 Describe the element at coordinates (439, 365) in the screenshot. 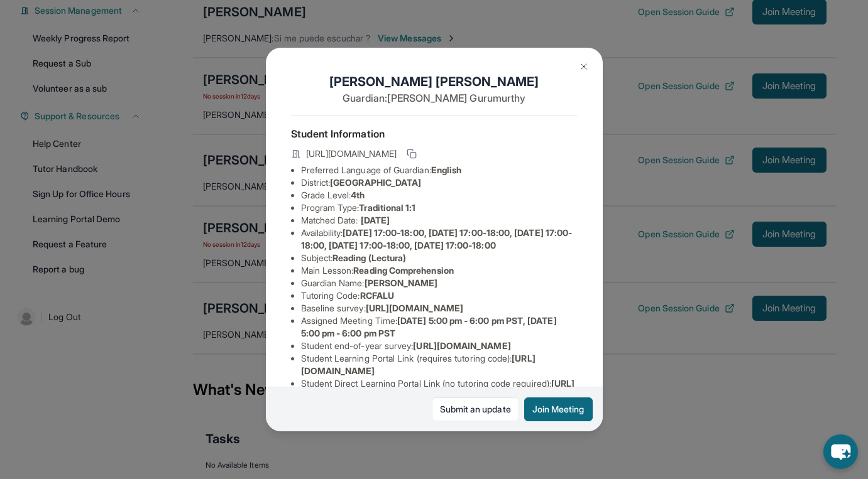

I see `li: Student Learning Portal Link (requires tutoring code) :` at that location.